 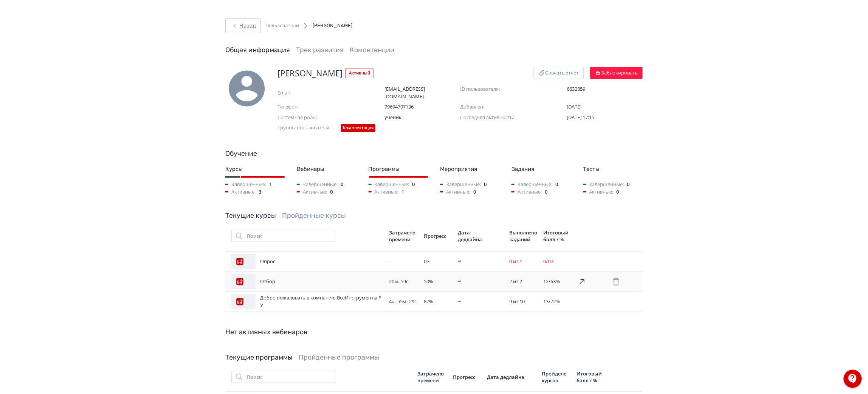 What do you see at coordinates (422, 118) in the screenshot?
I see `span: ученик` at bounding box center [422, 118].